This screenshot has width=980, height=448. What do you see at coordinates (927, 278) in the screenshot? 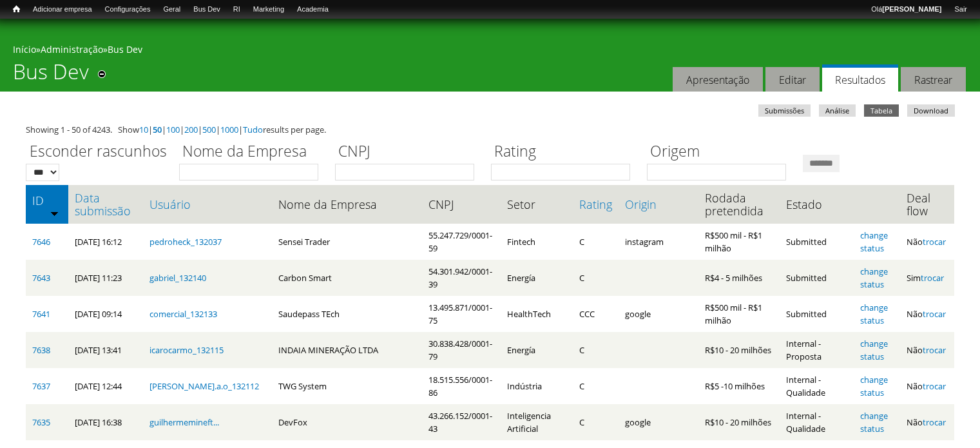
I see `td: Sim` at bounding box center [927, 278].